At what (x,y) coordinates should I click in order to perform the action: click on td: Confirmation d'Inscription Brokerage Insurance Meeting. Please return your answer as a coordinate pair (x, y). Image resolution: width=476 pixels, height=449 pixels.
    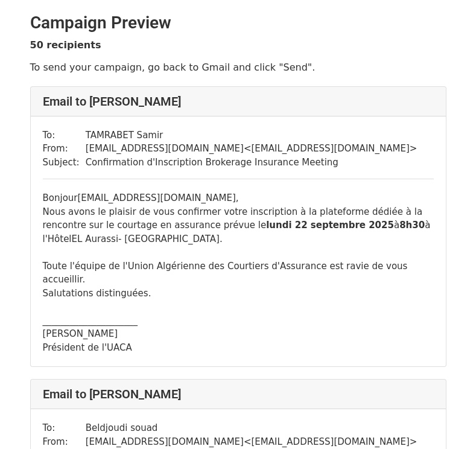
    Looking at the image, I should click on (251, 162).